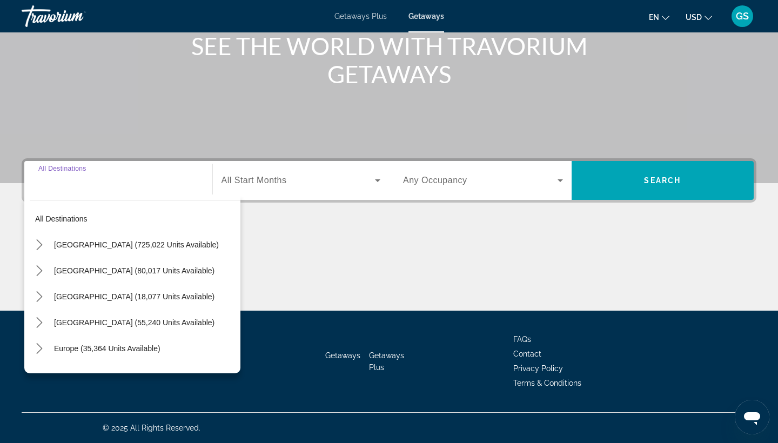  Describe the element at coordinates (743, 16) in the screenshot. I see `span: GS` at that location.